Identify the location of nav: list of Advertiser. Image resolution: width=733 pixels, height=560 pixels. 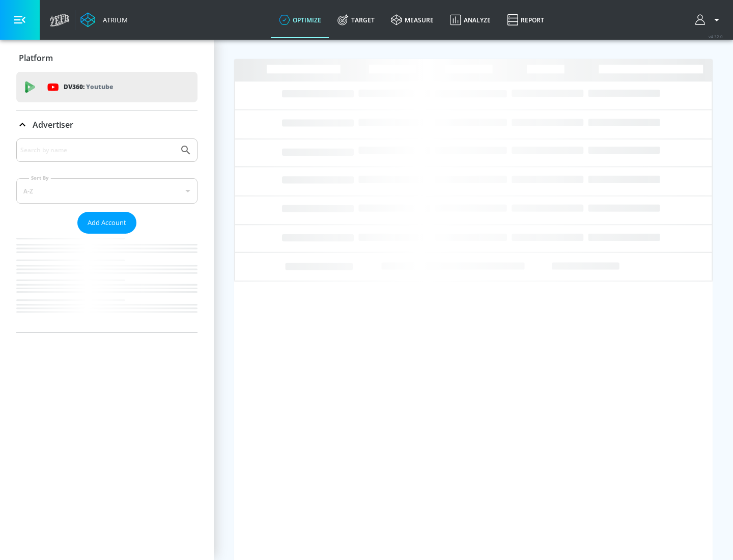
(107, 283).